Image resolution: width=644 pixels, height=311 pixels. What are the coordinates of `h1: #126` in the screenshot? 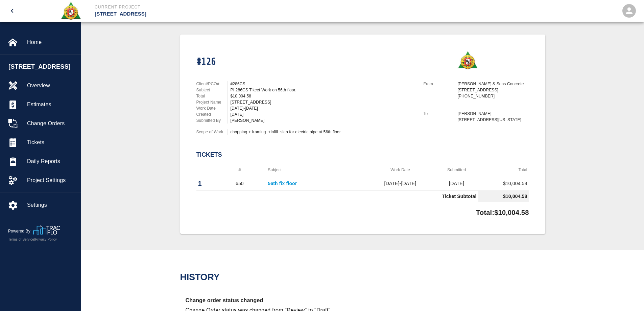 It's located at (206, 61).